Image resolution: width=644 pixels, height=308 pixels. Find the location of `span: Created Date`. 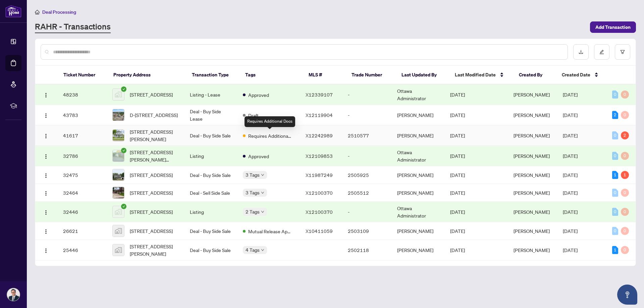

span: Created Date is located at coordinates (576, 75).